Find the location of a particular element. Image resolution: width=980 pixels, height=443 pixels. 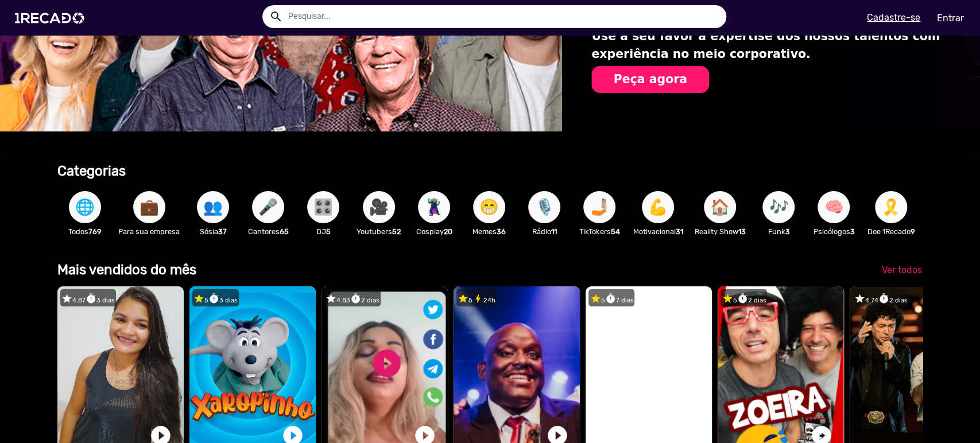

b: 11 is located at coordinates (554, 231).